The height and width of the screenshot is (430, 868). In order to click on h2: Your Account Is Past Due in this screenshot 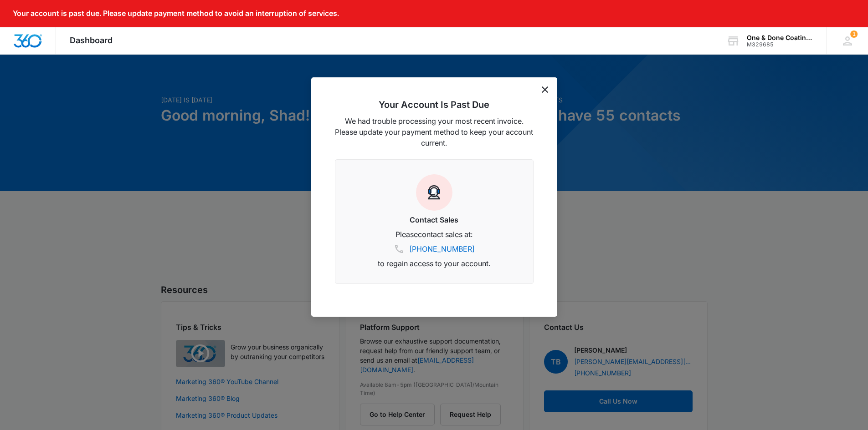, I will do `click(434, 105)`.